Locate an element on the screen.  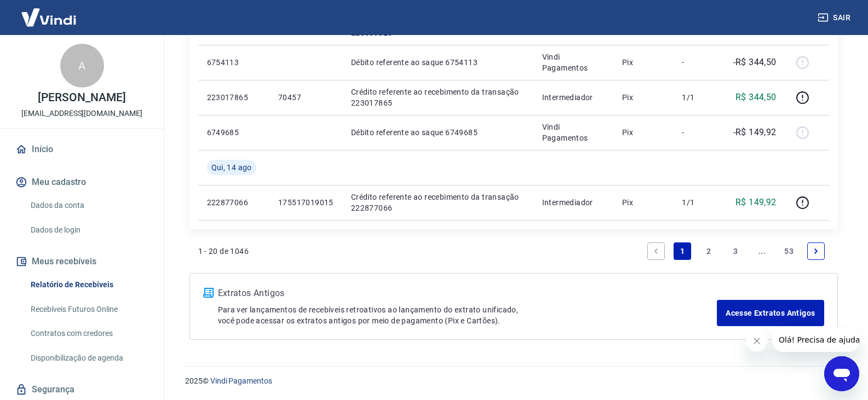
p: Débito referente ao saque 6749685 is located at coordinates (437, 132).